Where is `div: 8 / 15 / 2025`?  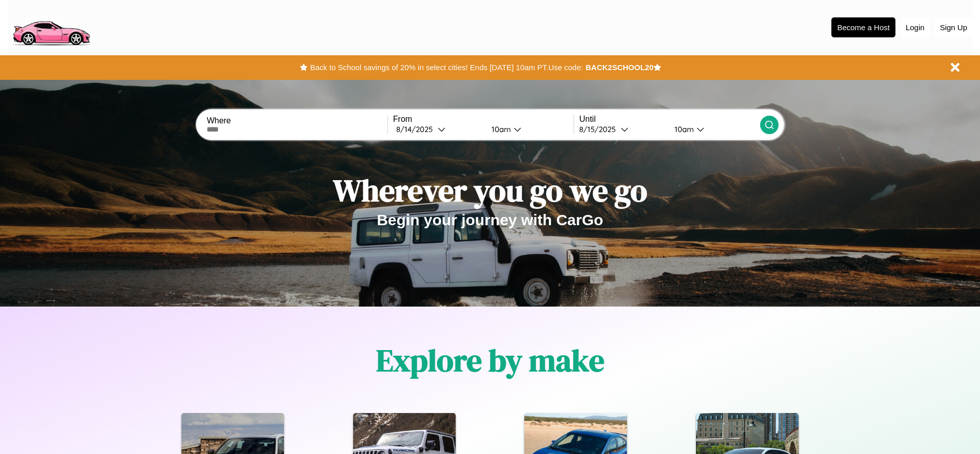
div: 8 / 15 / 2025 is located at coordinates (600, 129).